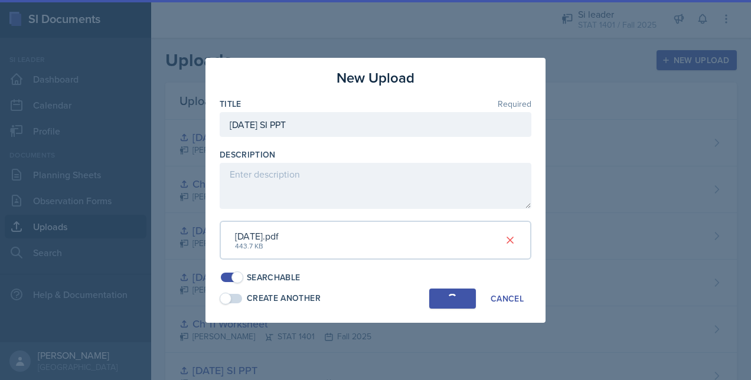 The width and height of the screenshot is (751, 380). Describe the element at coordinates (283, 298) in the screenshot. I see `div: Create Another` at that location.